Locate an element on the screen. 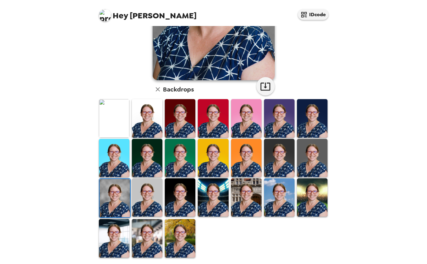 The image size is (427, 264). h6: Backdrops is located at coordinates (178, 89).